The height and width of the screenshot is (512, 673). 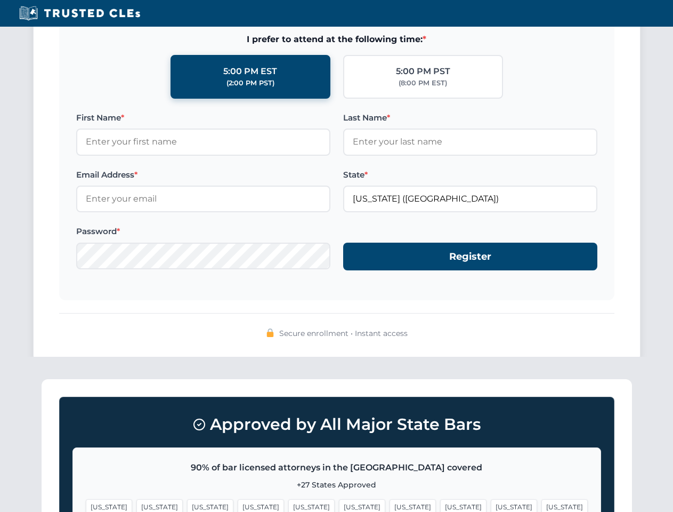 I want to click on input: Enter your email, so click(x=203, y=199).